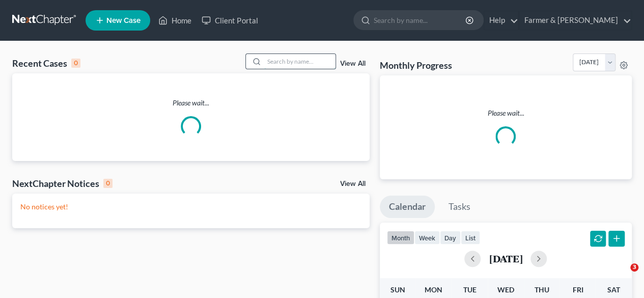 This screenshot has height=298, width=644. What do you see at coordinates (470, 237) in the screenshot?
I see `button: list` at bounding box center [470, 237].